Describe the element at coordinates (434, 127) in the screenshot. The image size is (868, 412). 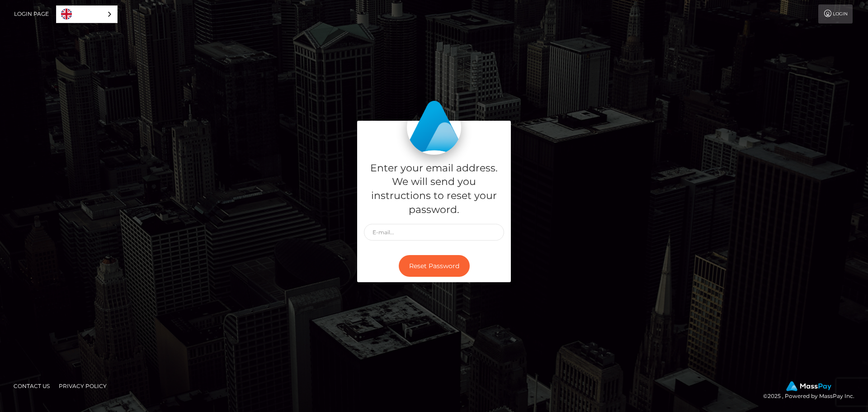
I see `img: MassPay Login` at that location.